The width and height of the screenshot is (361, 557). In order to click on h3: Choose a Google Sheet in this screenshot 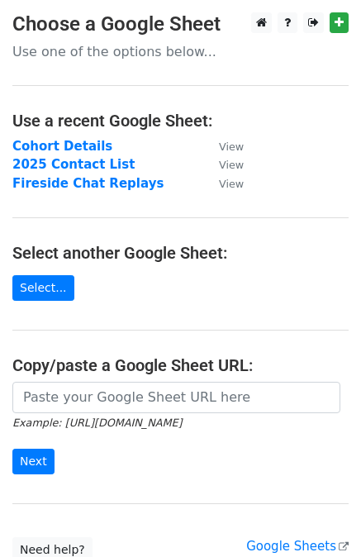, I will do `click(180, 24)`.